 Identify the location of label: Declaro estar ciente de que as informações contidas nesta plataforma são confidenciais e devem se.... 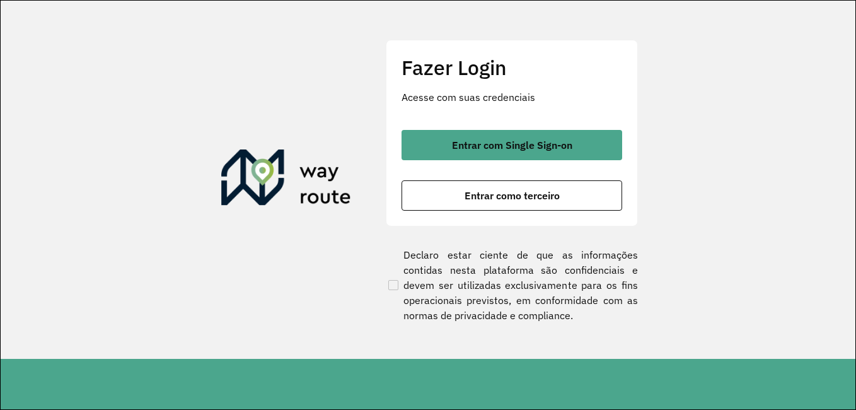
(512, 285).